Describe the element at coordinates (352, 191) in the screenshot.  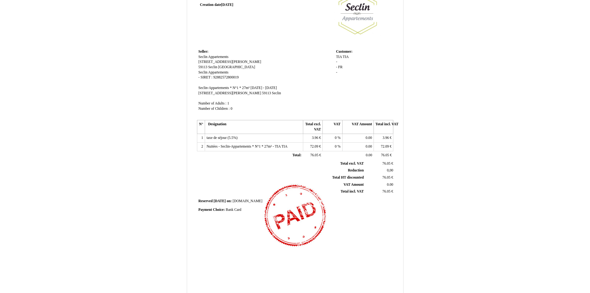
I see `span: Total incl. VAT` at that location.